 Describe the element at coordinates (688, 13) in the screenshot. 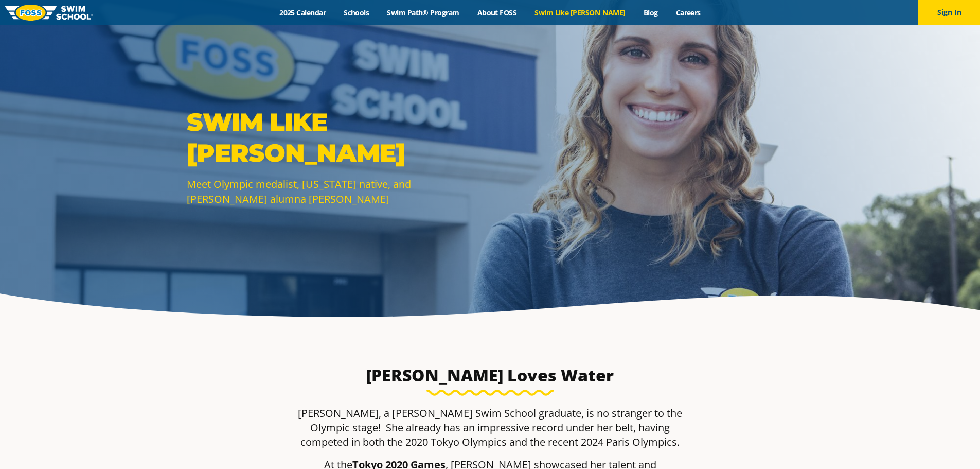

I see `a: Careers` at that location.